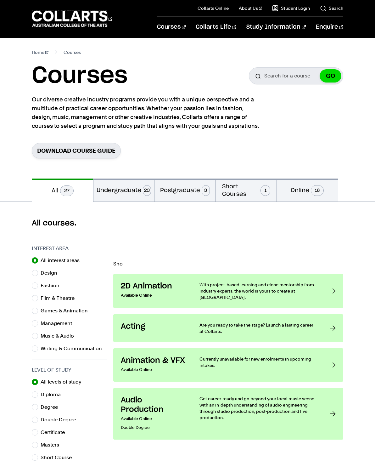 Image resolution: width=375 pixels, height=467 pixels. What do you see at coordinates (60, 298) in the screenshot?
I see `label: Film & Theatre` at bounding box center [60, 298].